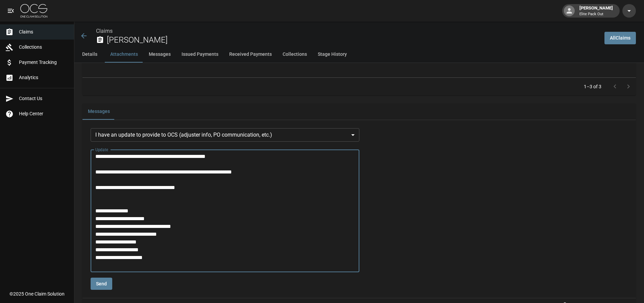  I want to click on label: Update, so click(102, 150).